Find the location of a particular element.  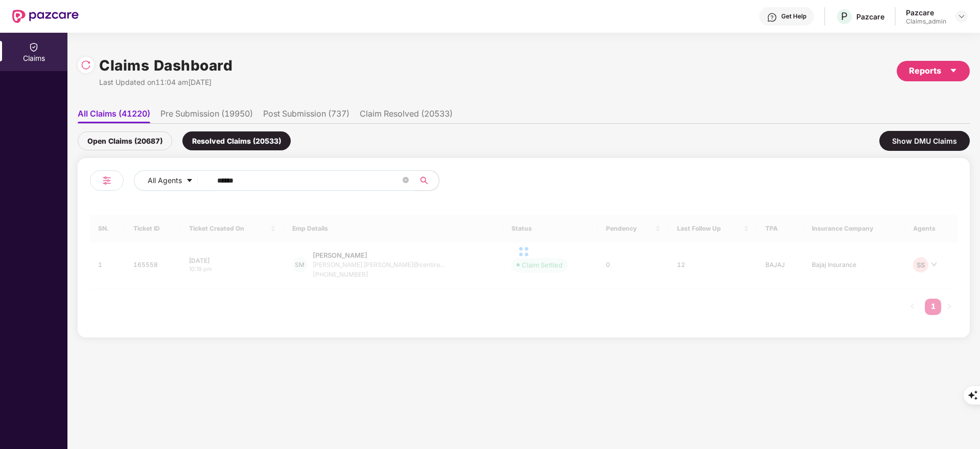

img: svg+xml;base64,PHN2ZyBpZD0iUmVsb2FkLTMyeDMyIiB4bWxucz0iaHR0cDovL3d3dy53My5vcmcvMjAwMC9zdmciIHdpZH... is located at coordinates (86, 65).